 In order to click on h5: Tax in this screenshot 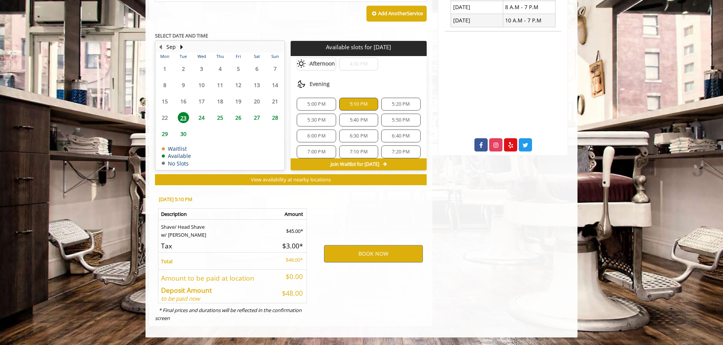, I will do `click(216, 246)`.